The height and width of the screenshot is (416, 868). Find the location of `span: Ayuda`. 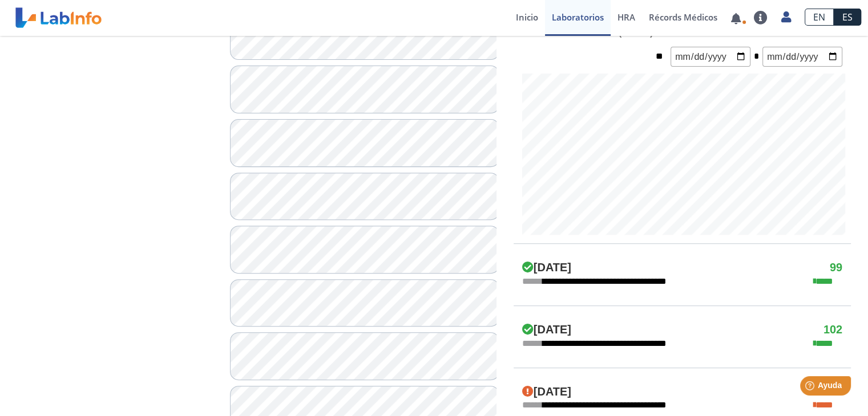

span: Ayuda is located at coordinates (64, 14).